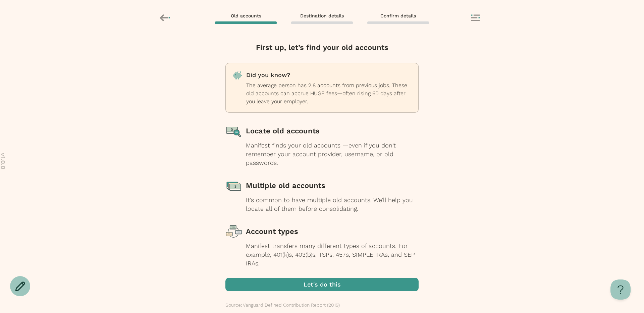  What do you see at coordinates (327, 94) in the screenshot?
I see `span: The average person has 2.8 accounts from previous jobs. These old accounts can accrue HUGE fees—o...` at bounding box center [327, 94].